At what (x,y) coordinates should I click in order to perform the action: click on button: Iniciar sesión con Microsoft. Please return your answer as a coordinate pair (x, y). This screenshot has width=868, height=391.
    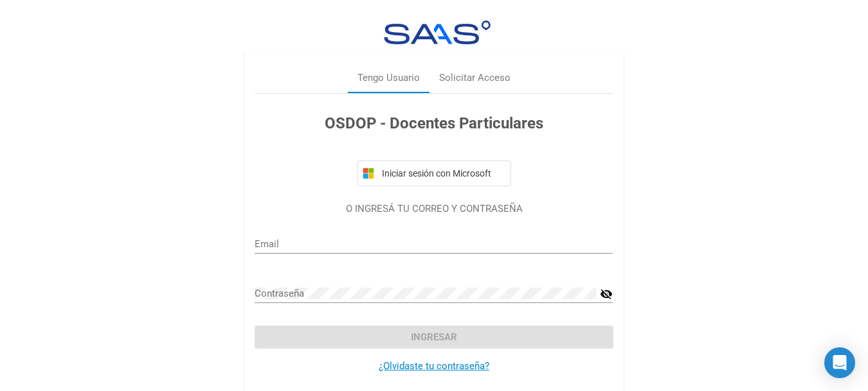
    Looking at the image, I should click on (434, 174).